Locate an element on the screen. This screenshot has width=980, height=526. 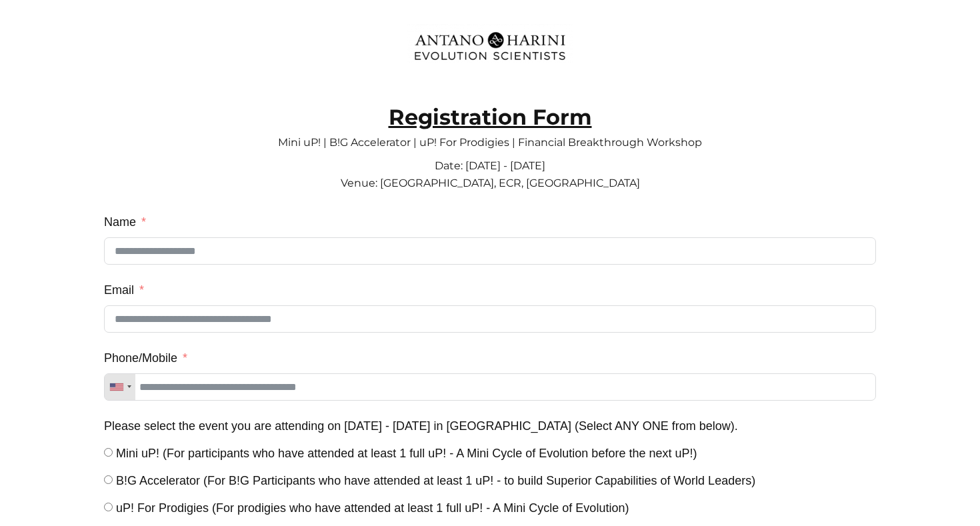
span: uP! For Prodigies (For prodigies who have attended at least 1 full uP! - A Mini Cycle of Evolution) is located at coordinates (372, 508).